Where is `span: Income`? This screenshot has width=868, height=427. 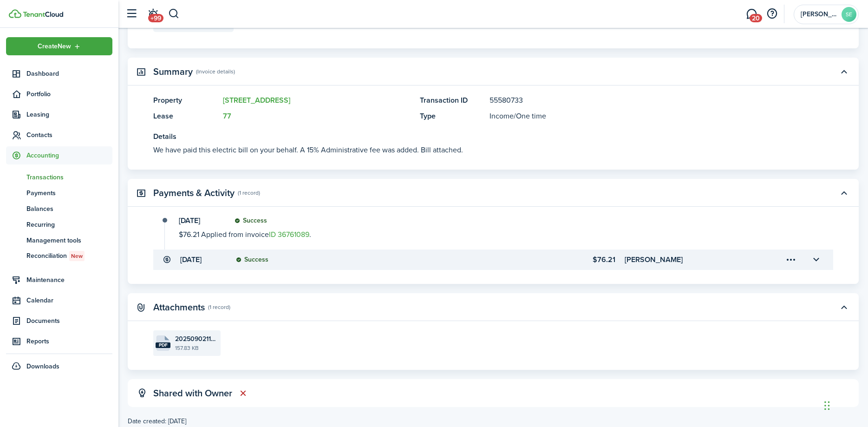 span: Income is located at coordinates (502, 116).